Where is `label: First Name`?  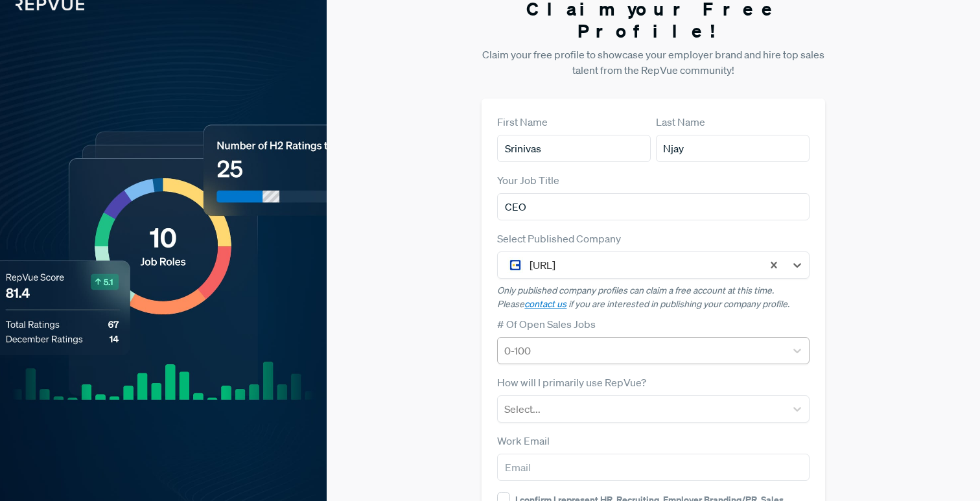
label: First Name is located at coordinates (523, 122).